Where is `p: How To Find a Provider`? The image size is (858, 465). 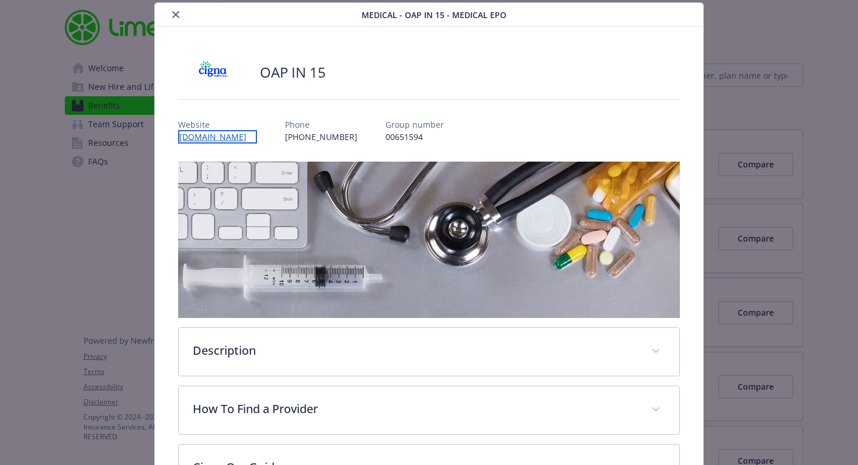
p: How To Find a Provider is located at coordinates (415, 409).